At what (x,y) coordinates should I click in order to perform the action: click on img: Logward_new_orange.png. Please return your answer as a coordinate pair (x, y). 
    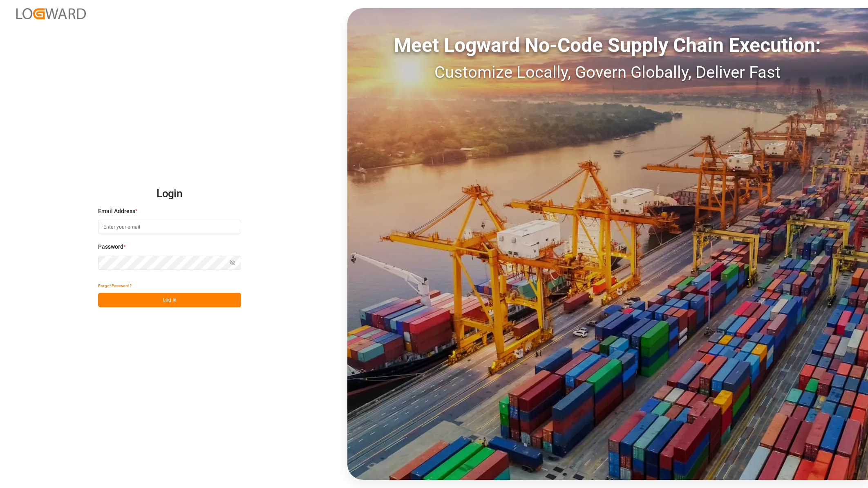
    Looking at the image, I should click on (51, 14).